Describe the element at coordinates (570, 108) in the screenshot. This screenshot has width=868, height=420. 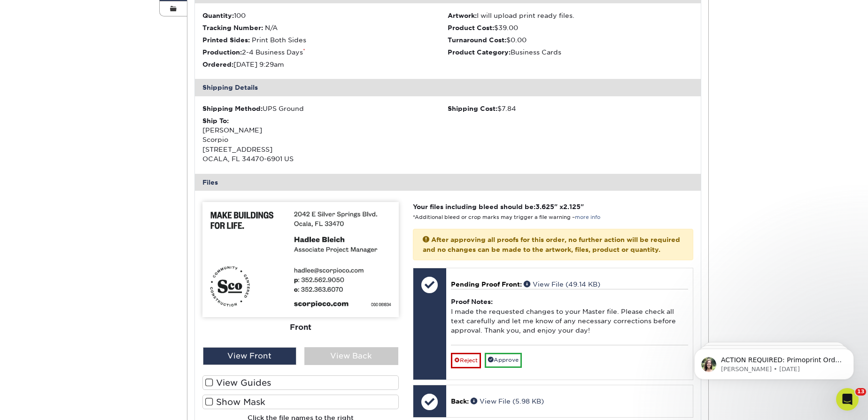
I see `div: $7.84` at that location.